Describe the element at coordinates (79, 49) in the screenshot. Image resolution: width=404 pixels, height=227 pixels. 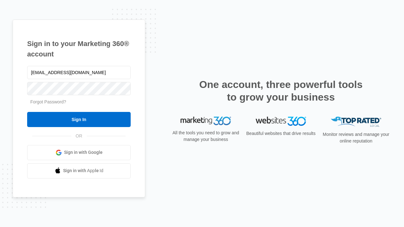
I see `h1: Sign in to your Marketing 360® account` at that location.